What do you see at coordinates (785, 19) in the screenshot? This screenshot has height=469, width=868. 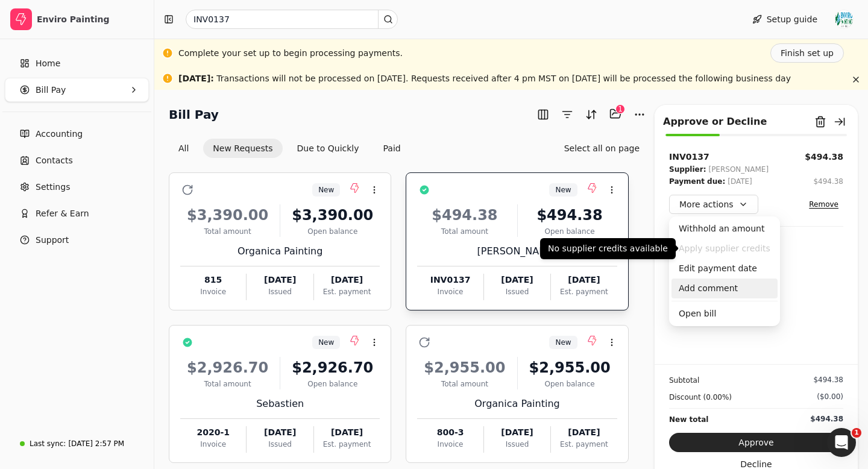 I see `button: Setup guide` at bounding box center [785, 19].